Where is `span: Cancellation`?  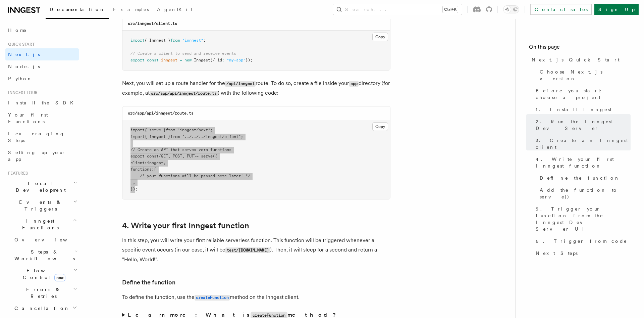 span: Cancellation is located at coordinates (40, 308).